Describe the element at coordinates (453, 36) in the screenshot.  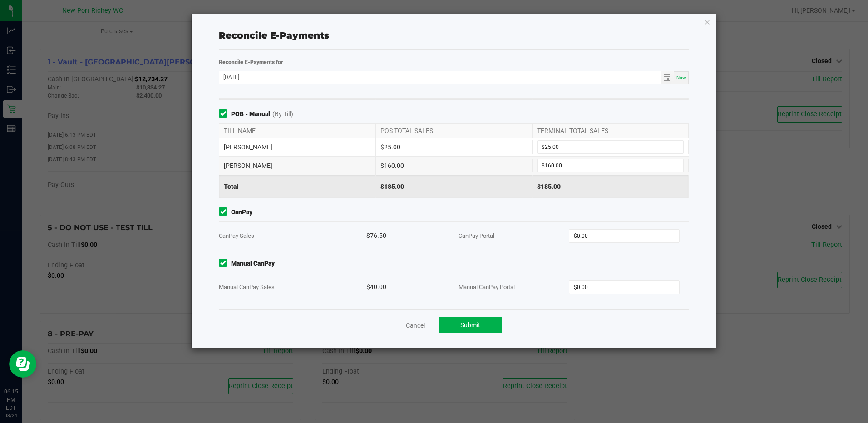
I see `div: Reconcile E-Payments` at that location.